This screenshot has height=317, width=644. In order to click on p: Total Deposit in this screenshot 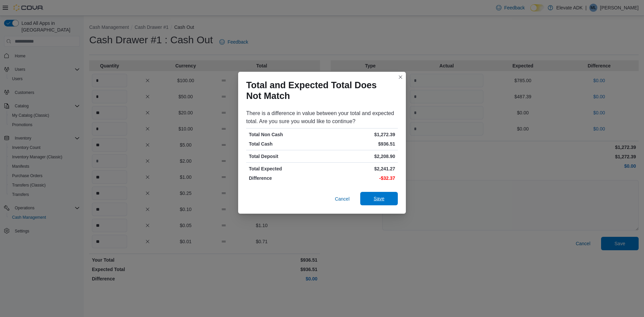, I will do `click(285, 156)`.